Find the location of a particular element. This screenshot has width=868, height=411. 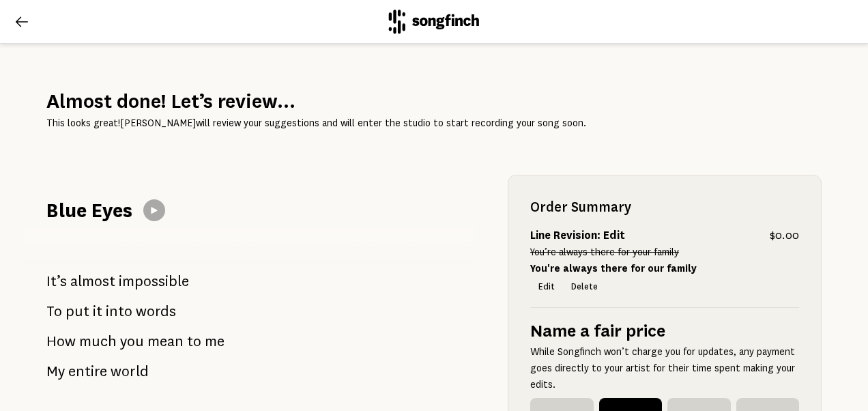

span: It’s is located at coordinates (57, 281).